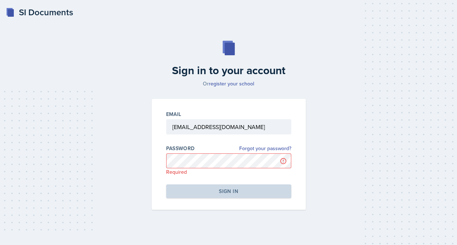 The width and height of the screenshot is (457, 245). Describe the element at coordinates (228, 127) in the screenshot. I see `input: Email` at that location.